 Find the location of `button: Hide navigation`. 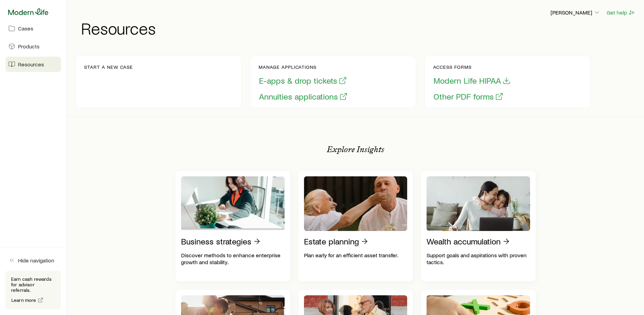

button: Hide navigation is located at coordinates (33, 261).